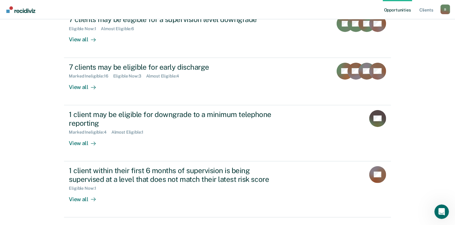  What do you see at coordinates (130, 132) in the screenshot?
I see `div: Almost Eligible : 1` at bounding box center [130, 132].